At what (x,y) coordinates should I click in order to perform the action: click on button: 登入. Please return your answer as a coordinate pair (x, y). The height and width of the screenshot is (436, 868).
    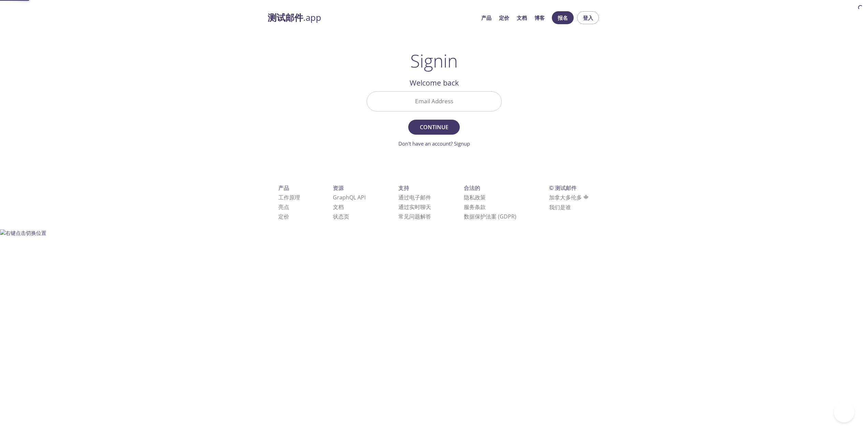
    Looking at the image, I should click on (588, 18).